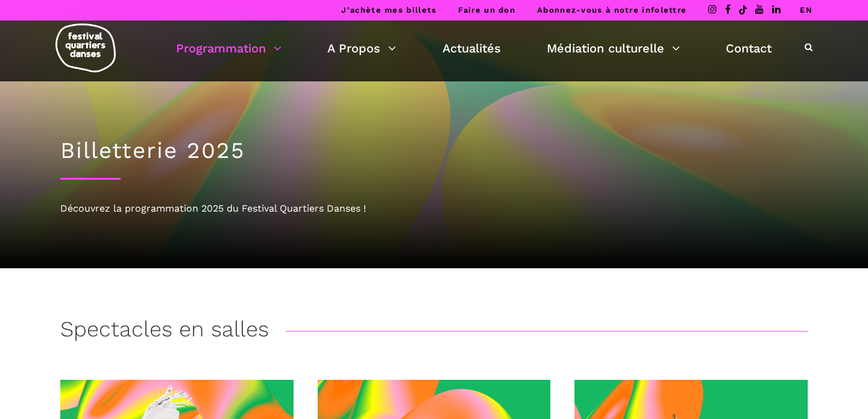  What do you see at coordinates (487, 9) in the screenshot?
I see `a: Faire un don` at bounding box center [487, 9].